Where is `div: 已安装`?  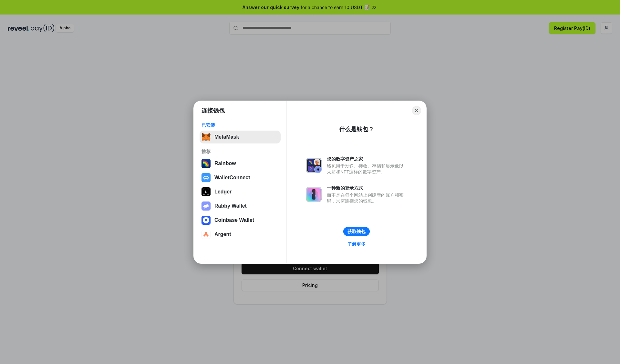 div: 已安装 is located at coordinates (240, 125).